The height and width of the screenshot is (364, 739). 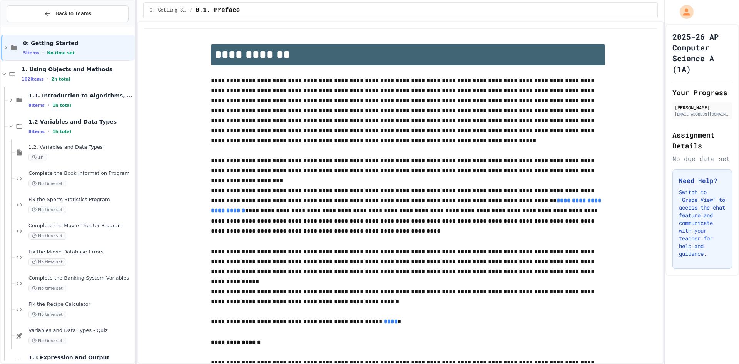 What do you see at coordinates (81, 330) in the screenshot?
I see `span: Variables and Data Types - Quiz` at bounding box center [81, 330].